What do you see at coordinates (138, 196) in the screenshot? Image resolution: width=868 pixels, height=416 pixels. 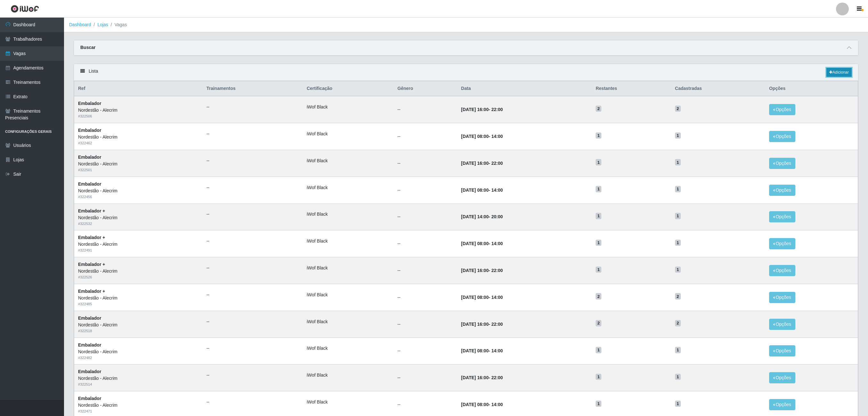 I see `div: # 322456` at bounding box center [138, 196].